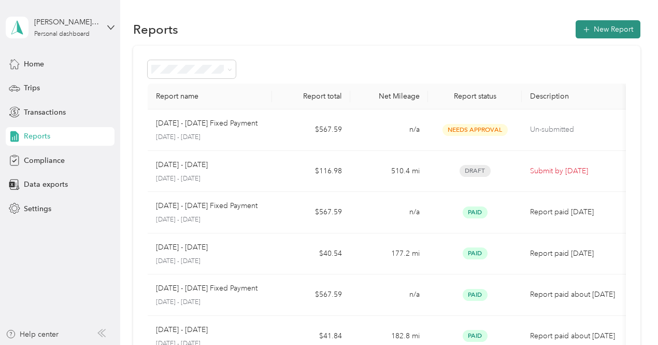 This screenshot has width=658, height=345. Describe the element at coordinates (46, 184) in the screenshot. I see `span: Data exports` at that location.